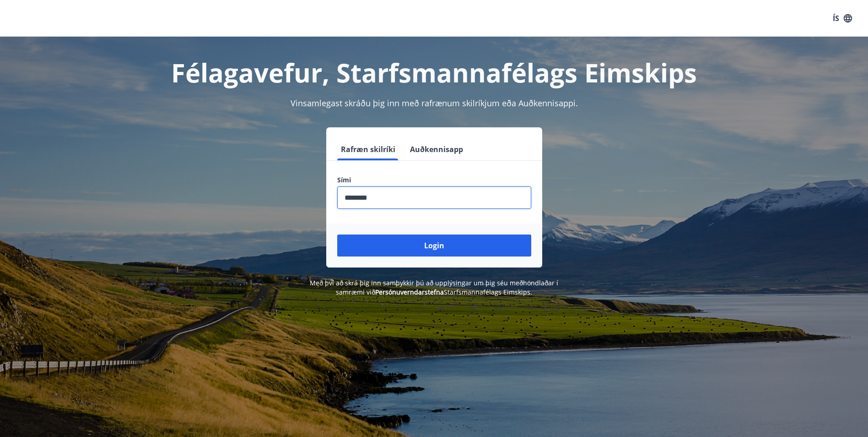 This screenshot has width=868, height=437. What do you see at coordinates (434, 287) in the screenshot?
I see `span: Með því að skrá þig inn samþykkir þú að upplýsingar um þig séu meðhöndlaðar í samræmi við Starfsm...` at bounding box center [434, 287].